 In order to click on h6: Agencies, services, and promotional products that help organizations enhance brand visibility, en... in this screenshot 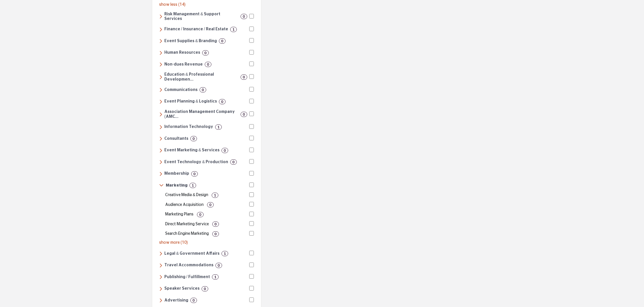, I will do `click(176, 300)`.